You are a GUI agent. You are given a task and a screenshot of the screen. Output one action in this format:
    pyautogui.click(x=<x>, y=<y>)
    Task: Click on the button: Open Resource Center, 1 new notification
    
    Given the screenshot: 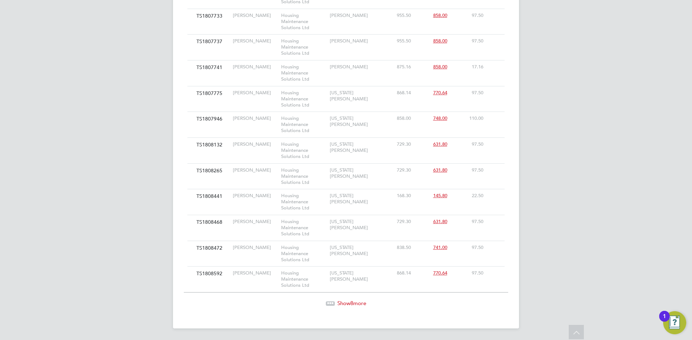 What is the action you would take?
    pyautogui.click(x=674, y=323)
    